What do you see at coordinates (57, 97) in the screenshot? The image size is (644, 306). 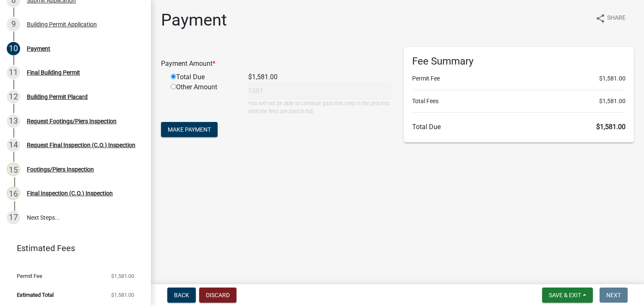 I see `div: Building Permit Placard` at bounding box center [57, 97].